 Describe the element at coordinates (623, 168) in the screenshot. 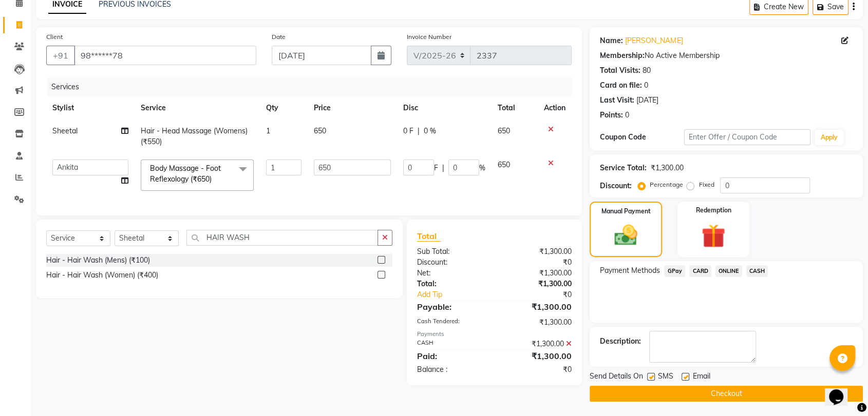

I see `div: Service Total:` at that location.